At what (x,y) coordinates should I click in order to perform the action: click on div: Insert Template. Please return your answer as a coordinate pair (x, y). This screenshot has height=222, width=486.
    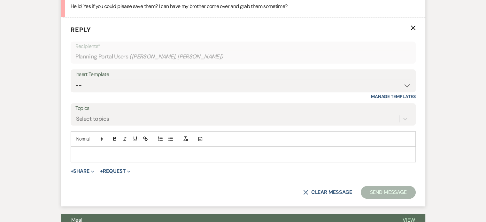
    Looking at the image, I should click on (243, 74).